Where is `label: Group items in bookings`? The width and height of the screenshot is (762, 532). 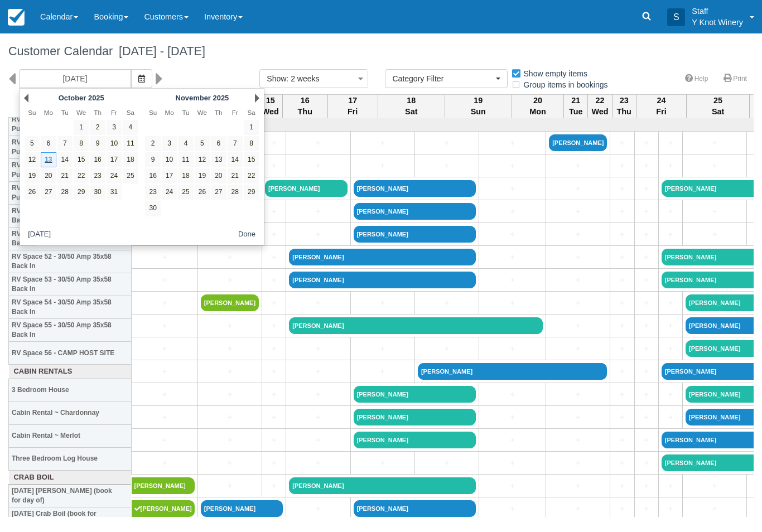 label: Group items in bookings is located at coordinates (562, 85).